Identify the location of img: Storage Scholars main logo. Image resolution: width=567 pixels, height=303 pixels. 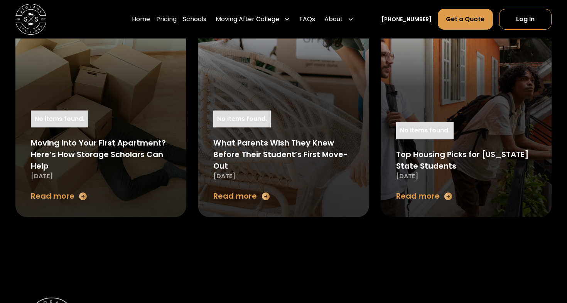
(31, 19).